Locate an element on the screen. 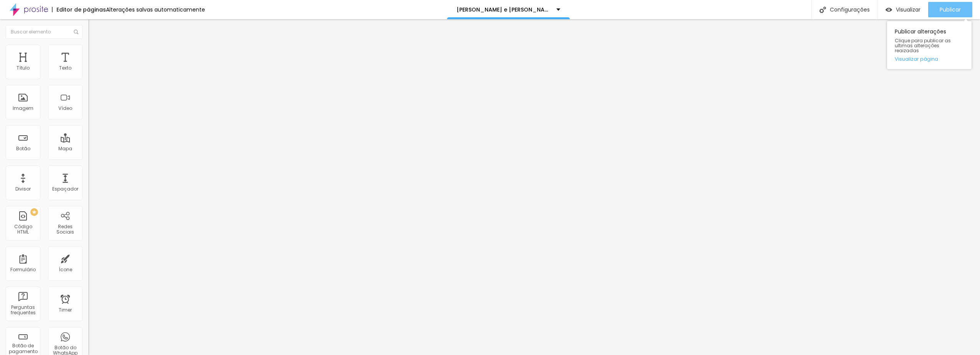 This screenshot has height=355, width=980. input: Buscar elemento is located at coordinates (44, 31).